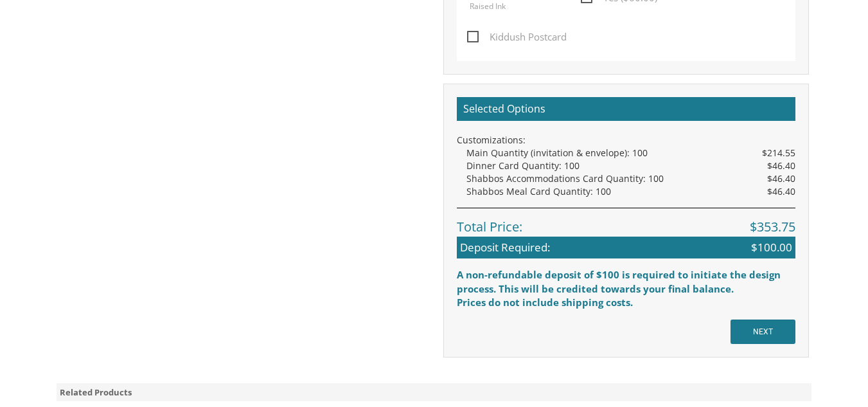  I want to click on div: Main Quantity (invitation & envelope): 100, so click(631, 153).